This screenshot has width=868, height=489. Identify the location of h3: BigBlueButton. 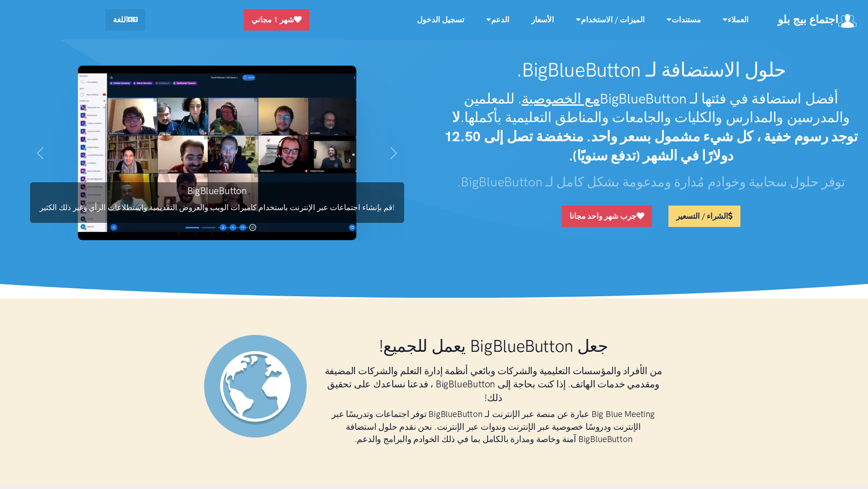
(217, 191).